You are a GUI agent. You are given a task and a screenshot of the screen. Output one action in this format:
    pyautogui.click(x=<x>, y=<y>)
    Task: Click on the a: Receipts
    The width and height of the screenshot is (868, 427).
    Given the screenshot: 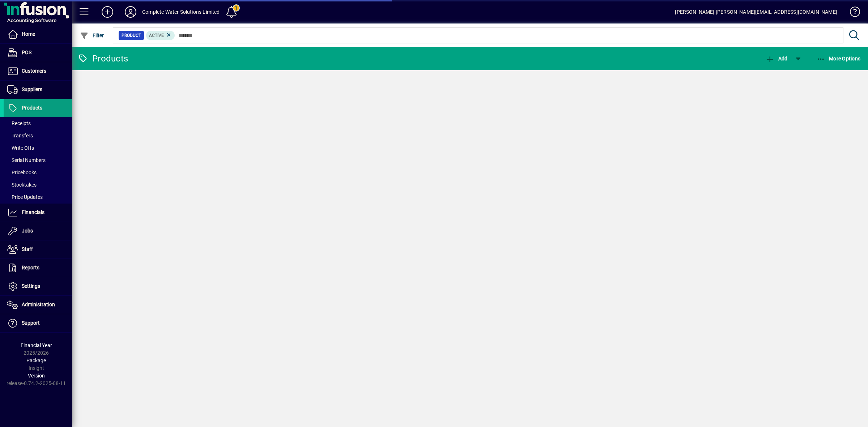 What is the action you would take?
    pyautogui.click(x=38, y=123)
    